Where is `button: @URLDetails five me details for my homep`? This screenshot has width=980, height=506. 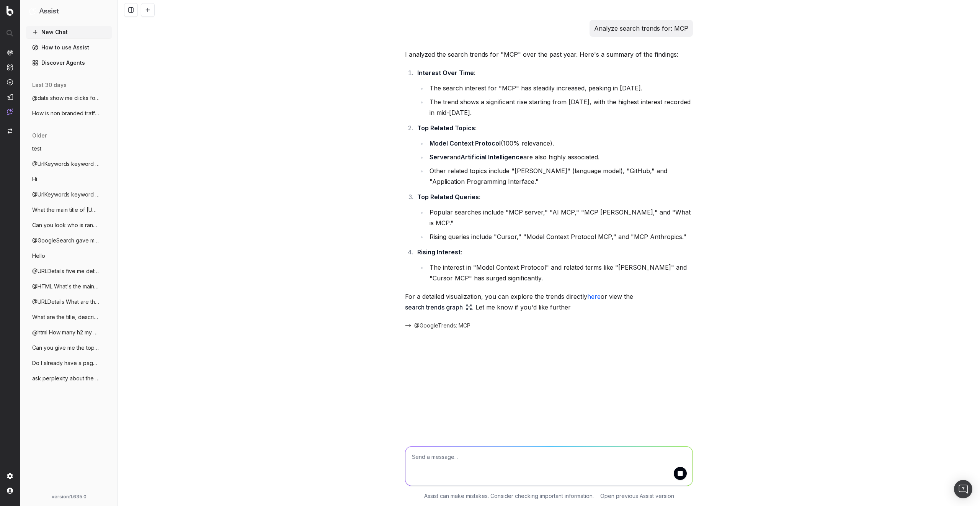
button: @URLDetails five me details for my homep is located at coordinates (69, 271).